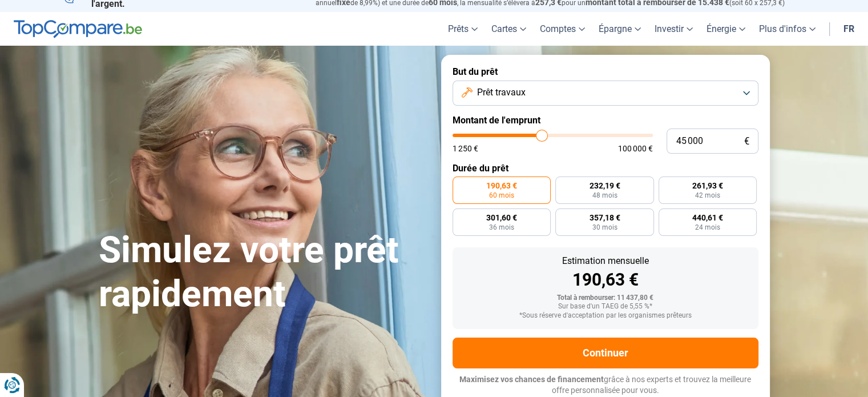 The width and height of the screenshot is (868, 397). What do you see at coordinates (501, 227) in the screenshot?
I see `span: 36 mois` at bounding box center [501, 227].